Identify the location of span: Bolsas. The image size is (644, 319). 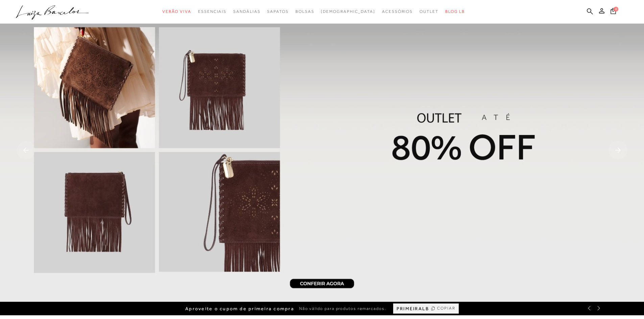
(305, 12).